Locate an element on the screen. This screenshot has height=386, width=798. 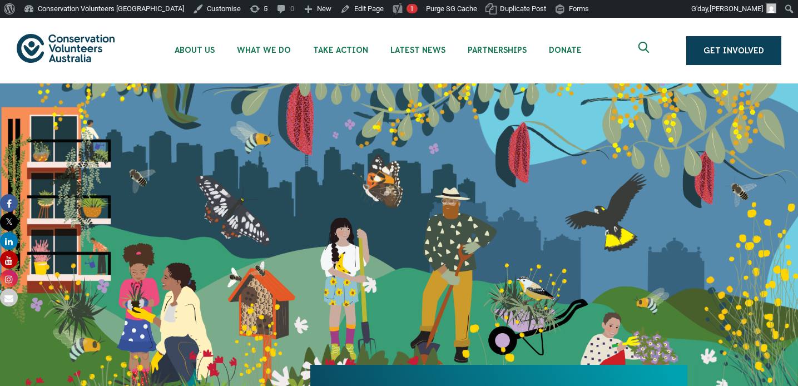
span: What We Do is located at coordinates (264, 50).